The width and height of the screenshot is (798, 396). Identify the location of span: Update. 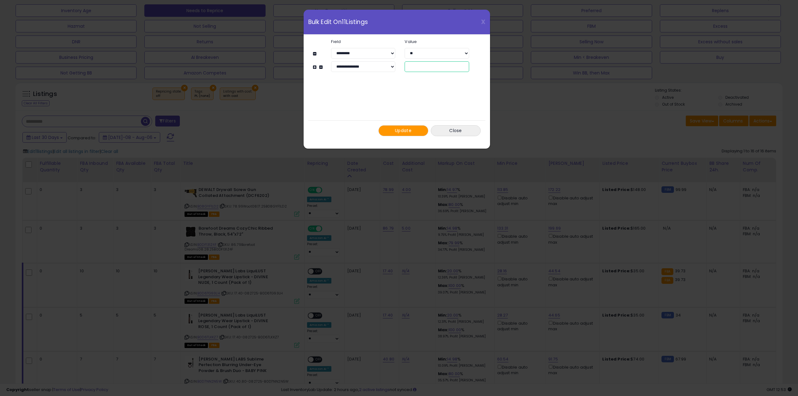
(403, 131).